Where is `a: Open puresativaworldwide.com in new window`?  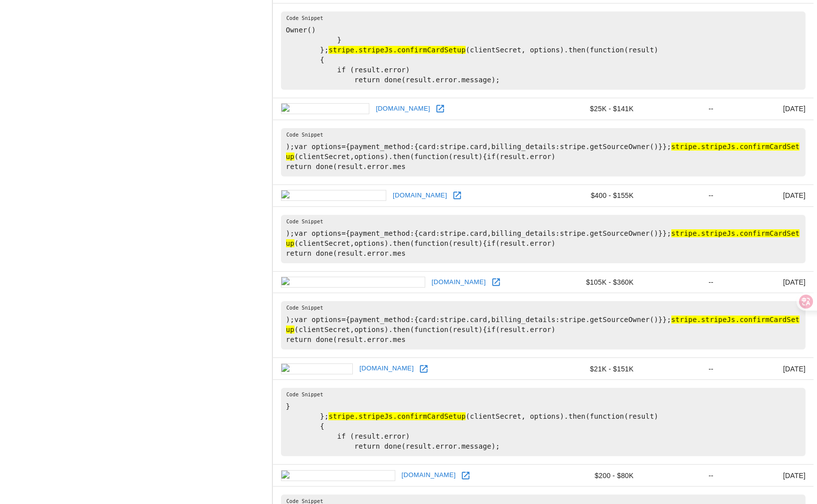
a: Open puresativaworldwide.com in new window is located at coordinates (496, 282).